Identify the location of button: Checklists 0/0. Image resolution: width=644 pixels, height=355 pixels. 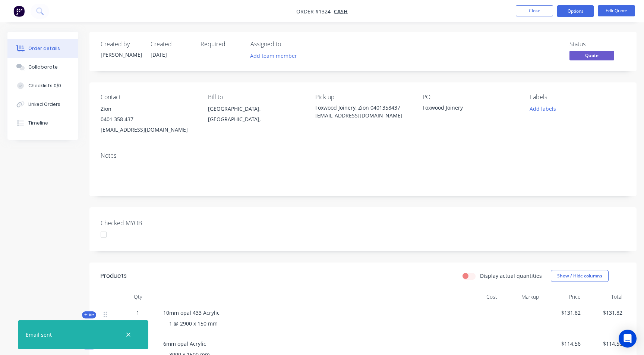
(43, 86).